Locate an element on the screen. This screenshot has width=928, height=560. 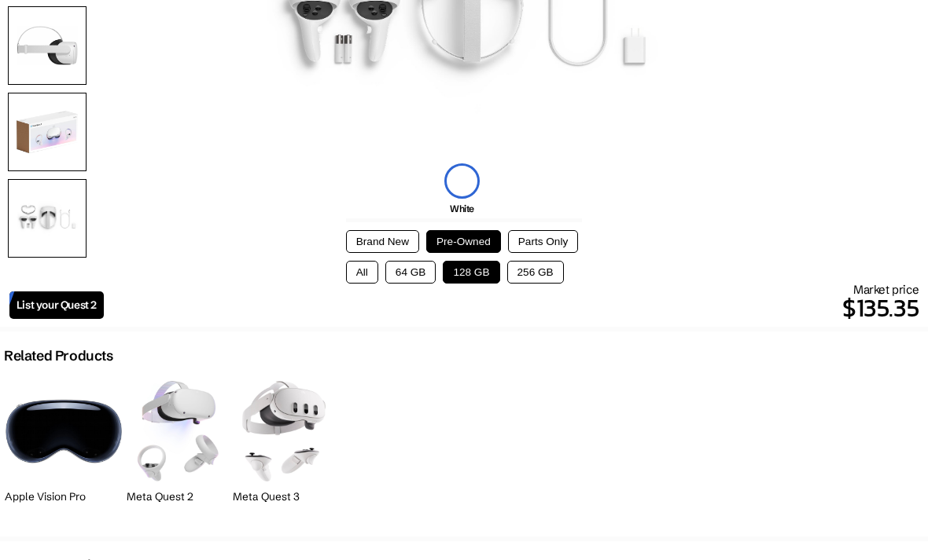
div: Market price is located at coordinates (511, 304).